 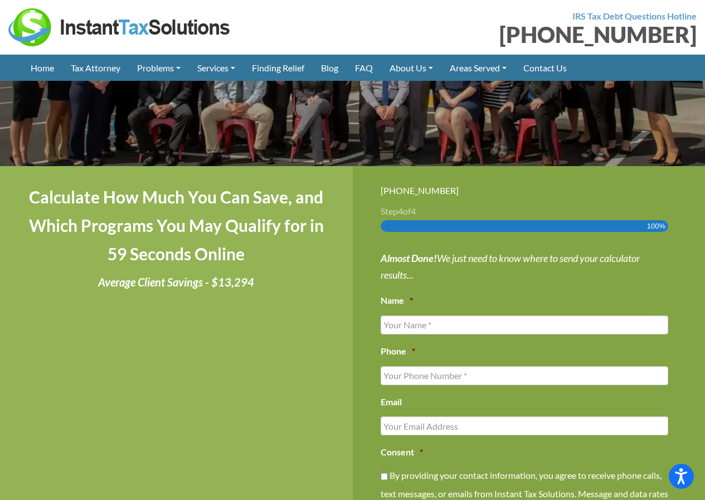 I want to click on label: Phone, so click(x=398, y=351).